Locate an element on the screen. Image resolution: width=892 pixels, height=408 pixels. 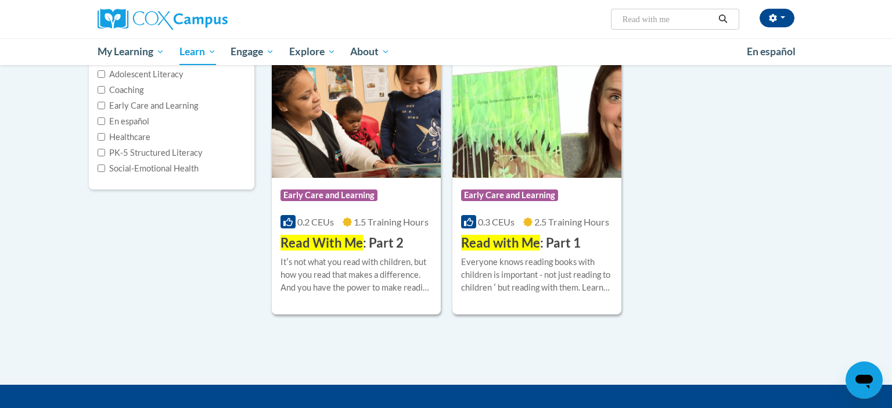
a: My Learning is located at coordinates (131, 52).